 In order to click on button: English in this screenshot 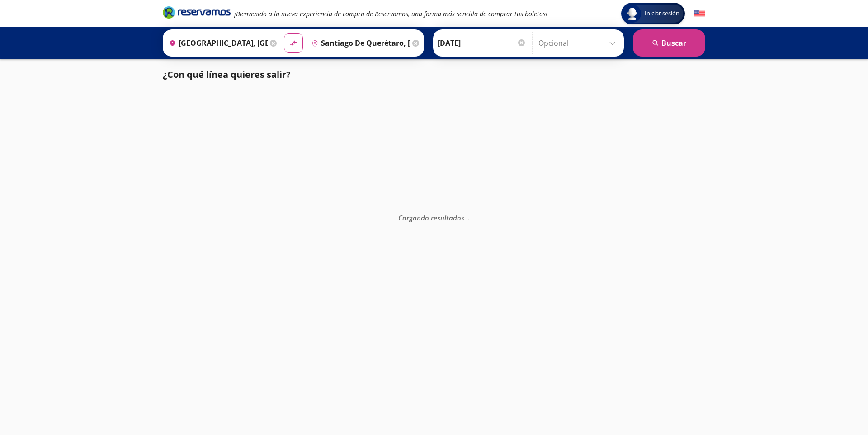, I will do `click(699, 13)`.